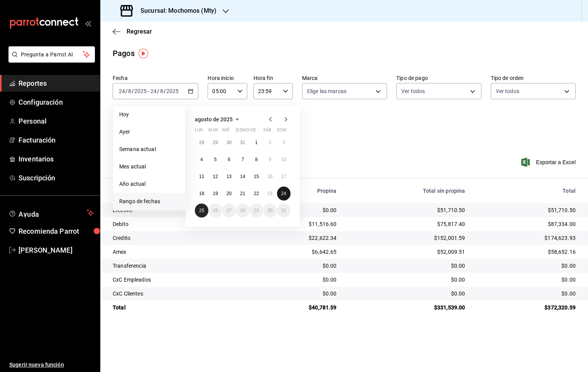  What do you see at coordinates (407, 252) in the screenshot?
I see `div: $52,009.51` at bounding box center [407, 252].